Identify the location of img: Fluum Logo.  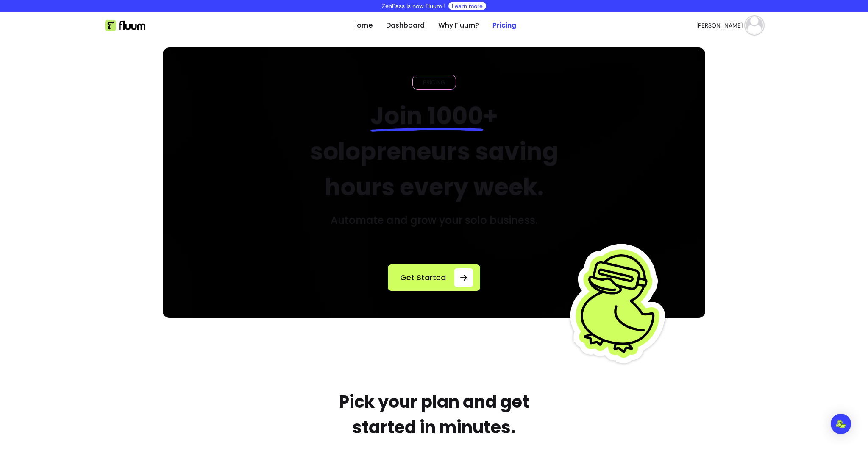
(125, 25).